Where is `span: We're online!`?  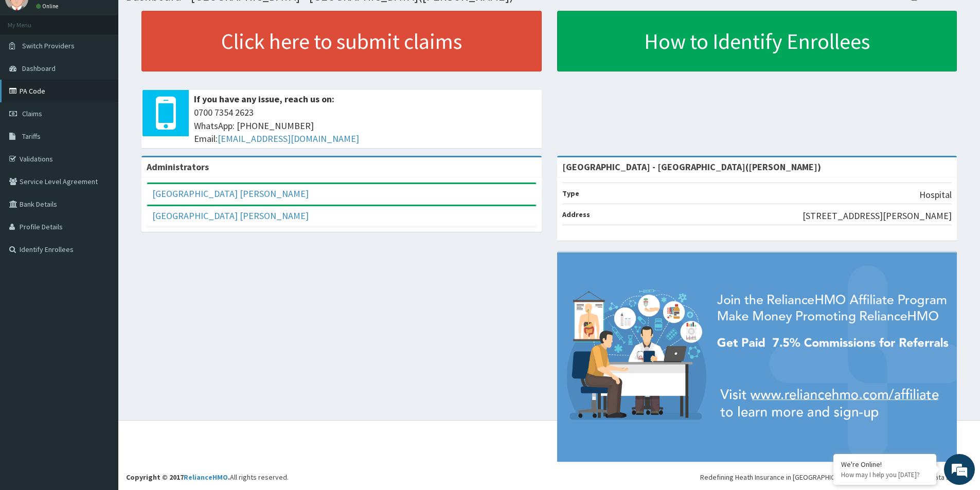 span: We're online! is located at coordinates (101, 181).